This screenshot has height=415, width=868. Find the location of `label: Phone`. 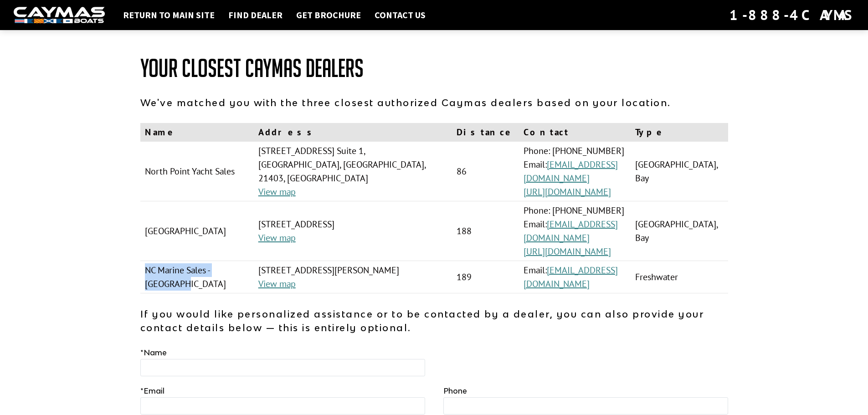

label: Phone is located at coordinates (455, 390).